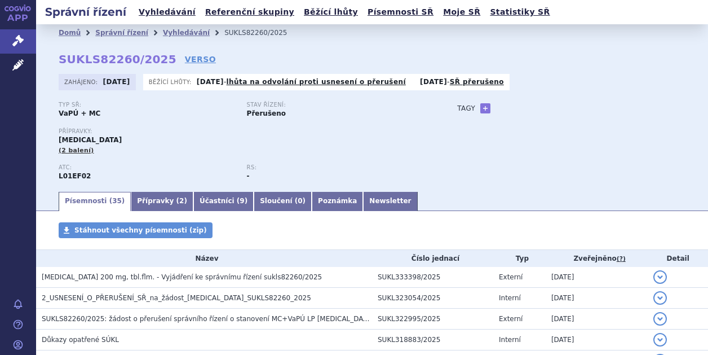  I want to click on th: Zveřejněno, so click(597, 258).